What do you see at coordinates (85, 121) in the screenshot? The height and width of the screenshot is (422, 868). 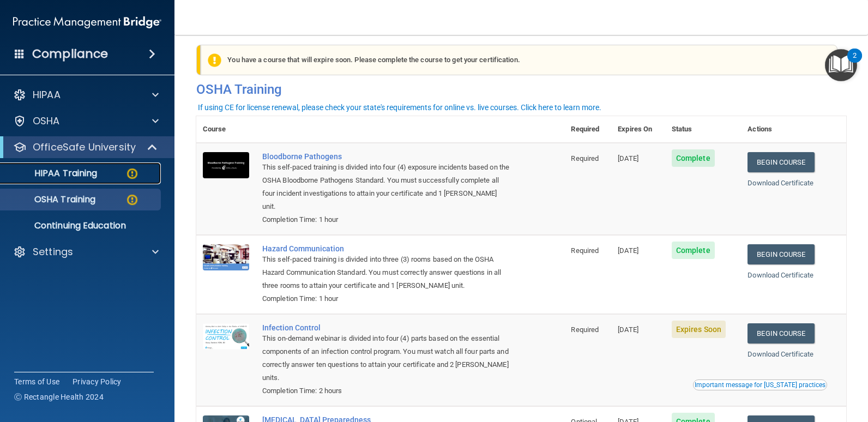 I see `a: OSHA` at bounding box center [85, 121].